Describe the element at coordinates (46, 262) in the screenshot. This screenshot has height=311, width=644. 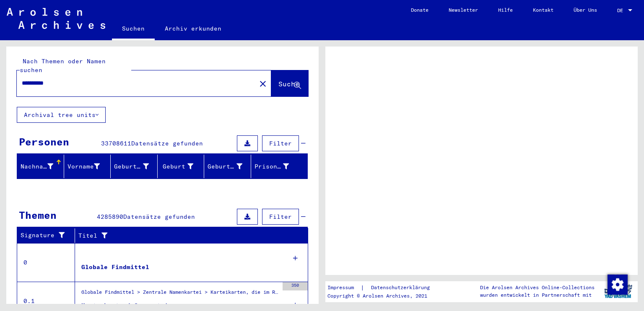
I see `td: 0` at that location.